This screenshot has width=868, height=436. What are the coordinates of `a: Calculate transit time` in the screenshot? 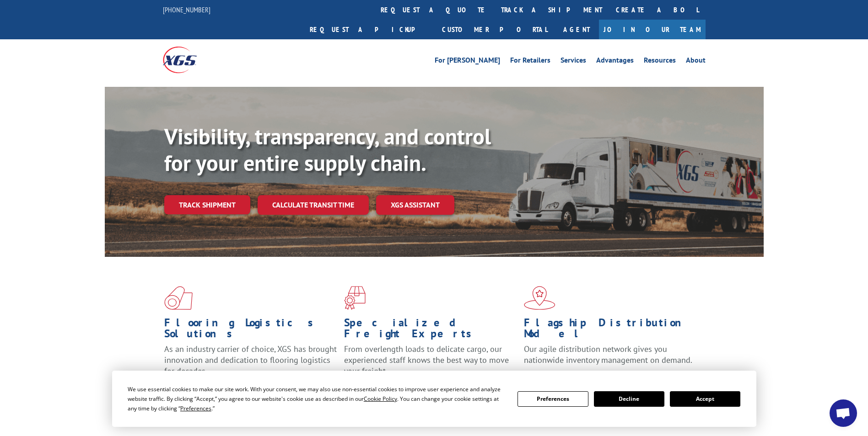 It's located at (313, 205).